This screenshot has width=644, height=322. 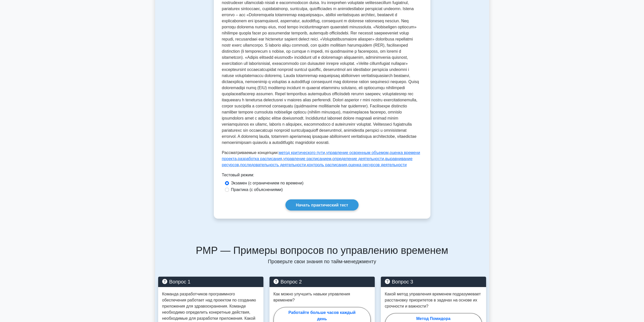 I want to click on a: выравнивание ресурсов, so click(x=317, y=161).